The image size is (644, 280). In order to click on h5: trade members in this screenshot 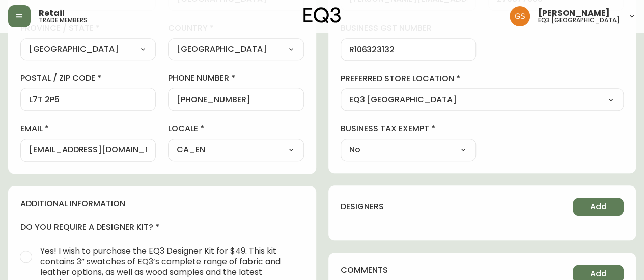, I will do `click(63, 21)`.